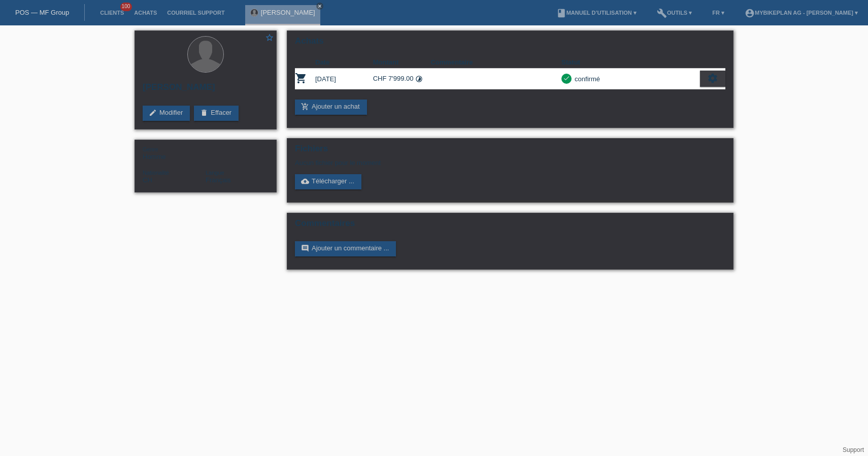  What do you see at coordinates (204, 113) in the screenshot?
I see `i: delete` at bounding box center [204, 113].